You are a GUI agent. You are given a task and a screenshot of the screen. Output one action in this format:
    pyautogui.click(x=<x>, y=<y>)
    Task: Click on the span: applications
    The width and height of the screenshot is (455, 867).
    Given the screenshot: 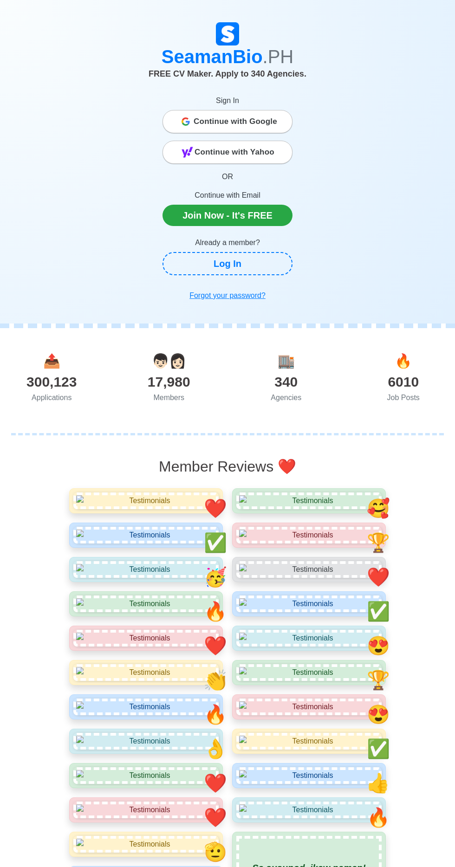 What is the action you would take?
    pyautogui.click(x=52, y=361)
    